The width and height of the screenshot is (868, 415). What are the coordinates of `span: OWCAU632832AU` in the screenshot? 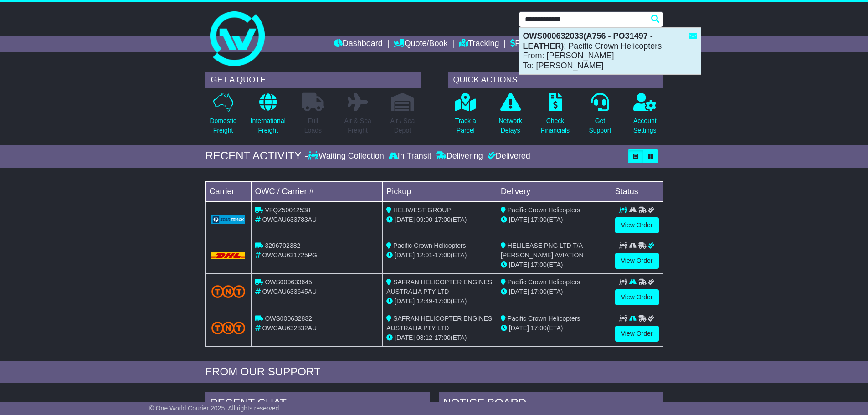 It's located at (289, 328).